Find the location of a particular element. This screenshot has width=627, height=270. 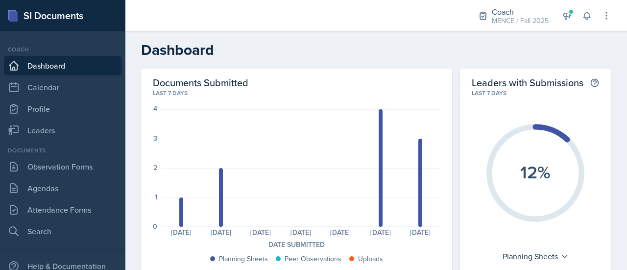

a: Profile is located at coordinates (63, 109).